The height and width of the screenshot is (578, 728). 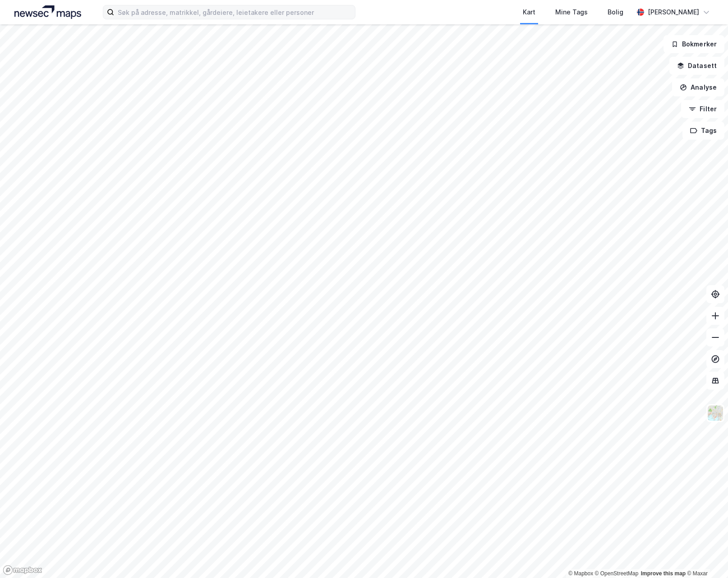 I want to click on div: Bolig, so click(x=615, y=12).